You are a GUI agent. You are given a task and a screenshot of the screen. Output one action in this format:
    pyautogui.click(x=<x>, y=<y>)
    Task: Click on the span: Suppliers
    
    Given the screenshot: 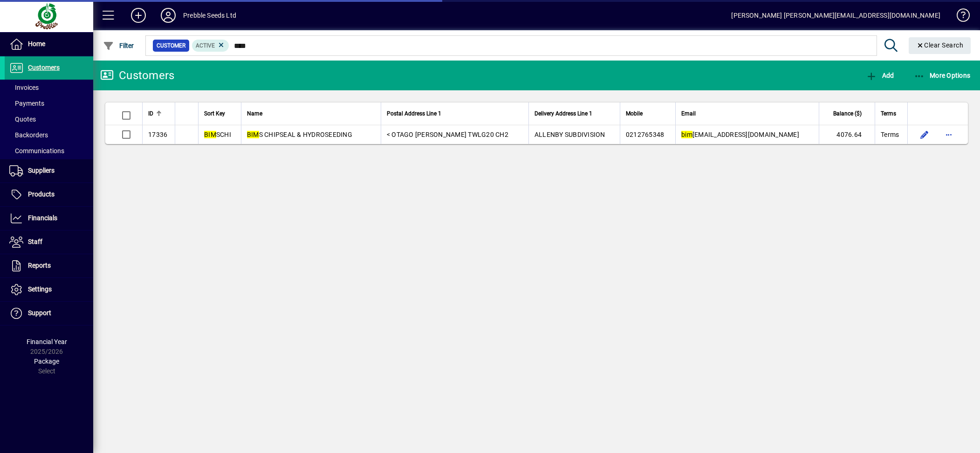 What is the action you would take?
    pyautogui.click(x=41, y=171)
    